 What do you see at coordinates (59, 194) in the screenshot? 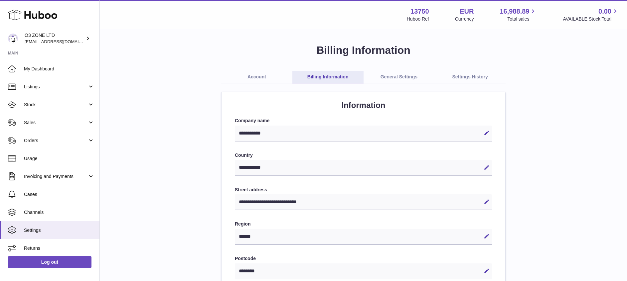
I see `span: Cases` at bounding box center [59, 194].